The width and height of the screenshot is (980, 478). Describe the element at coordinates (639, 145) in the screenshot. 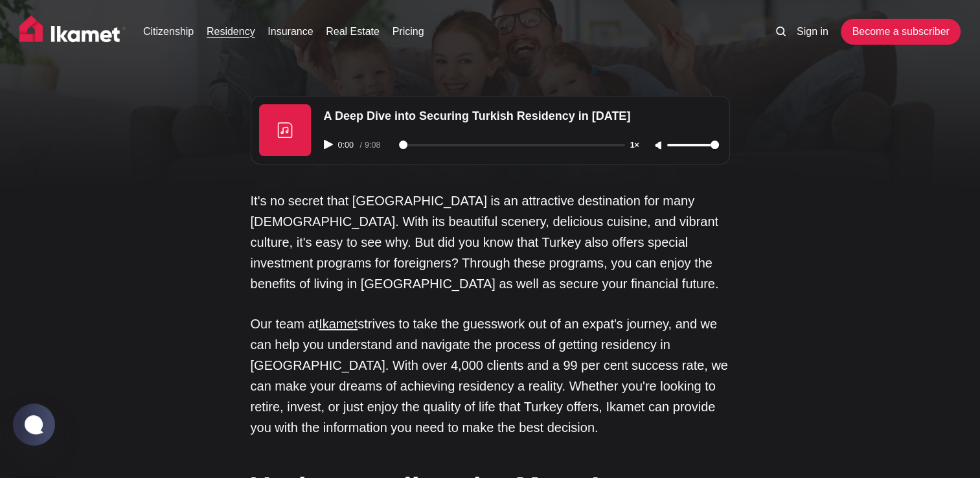

I see `button: Adjust playback speed` at that location.